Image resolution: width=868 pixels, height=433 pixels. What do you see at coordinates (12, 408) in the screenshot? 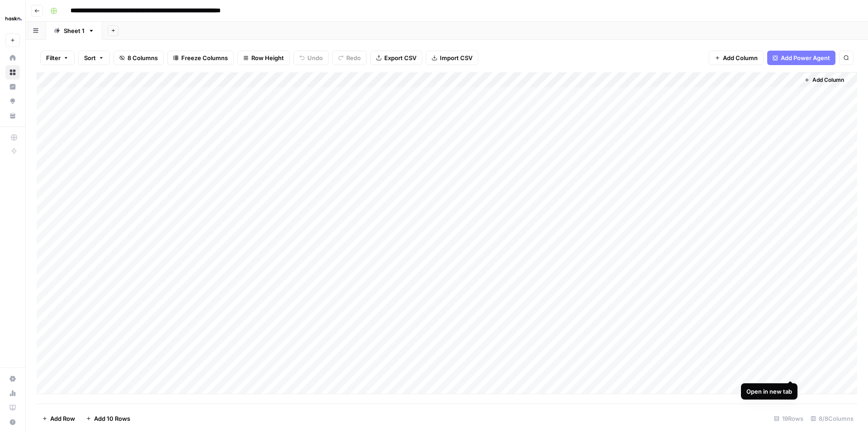
I see `a: Learning Hub` at bounding box center [12, 408].